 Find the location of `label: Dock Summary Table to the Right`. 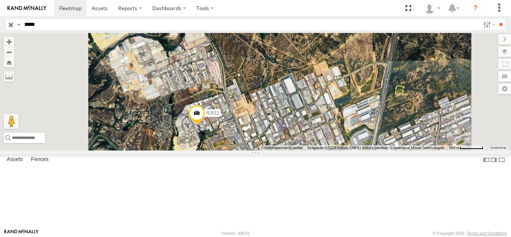

label: Dock Summary Table to the Right is located at coordinates (494, 159).